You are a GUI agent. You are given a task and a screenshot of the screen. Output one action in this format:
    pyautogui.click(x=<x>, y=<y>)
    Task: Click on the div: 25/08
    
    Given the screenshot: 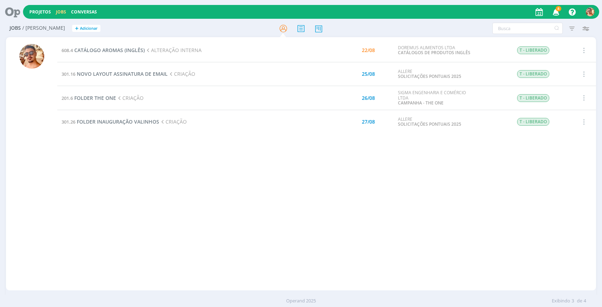 What is the action you would take?
    pyautogui.click(x=368, y=74)
    